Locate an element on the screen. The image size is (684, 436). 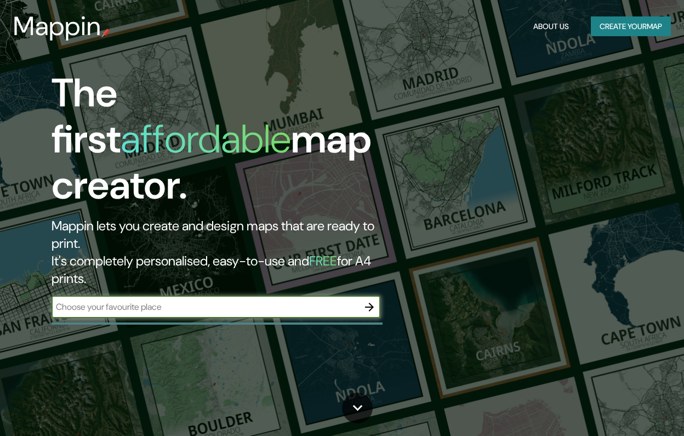
h1: affordable is located at coordinates (206, 139).